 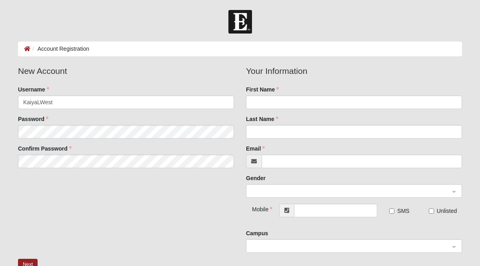 What do you see at coordinates (431, 211) in the screenshot?
I see `input: Unlisted` at bounding box center [431, 211].